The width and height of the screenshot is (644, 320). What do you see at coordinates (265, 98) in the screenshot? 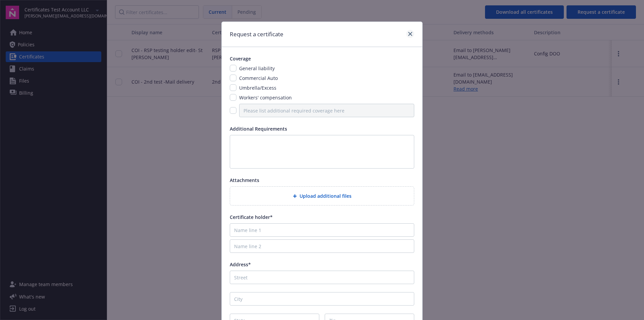
I see `span: Workers' compensation` at bounding box center [265, 98].